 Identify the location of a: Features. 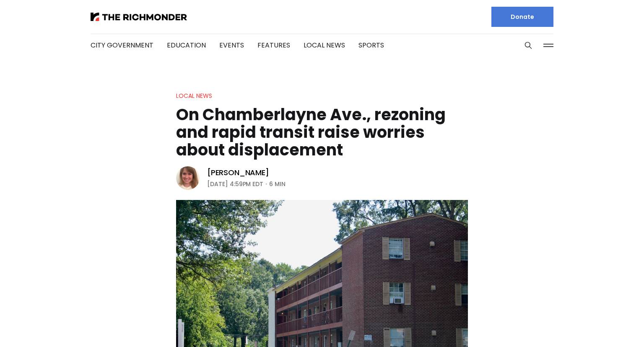
(274, 45).